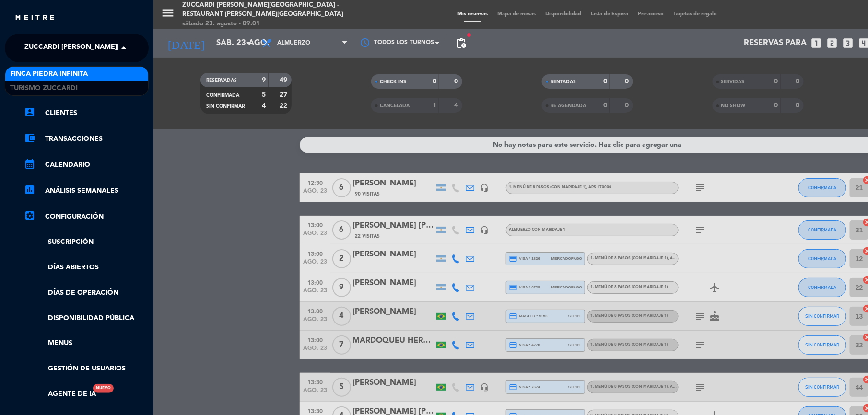 This screenshot has width=868, height=415. Describe the element at coordinates (468, 35) in the screenshot. I see `span: fiber_manual_record` at that location.